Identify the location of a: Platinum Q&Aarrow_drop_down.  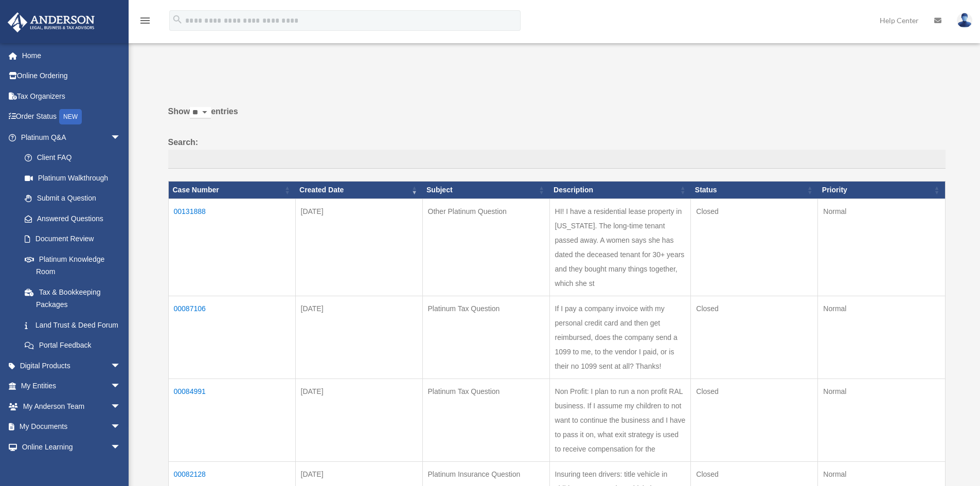
(69, 138).